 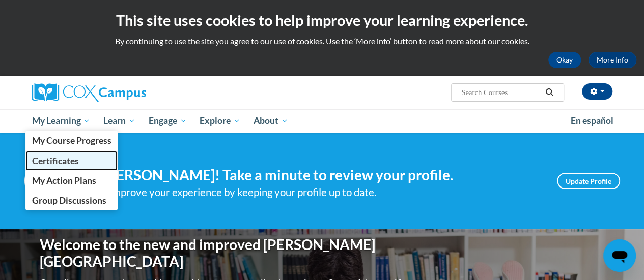 What do you see at coordinates (592, 121) in the screenshot?
I see `a: En español` at bounding box center [592, 121].